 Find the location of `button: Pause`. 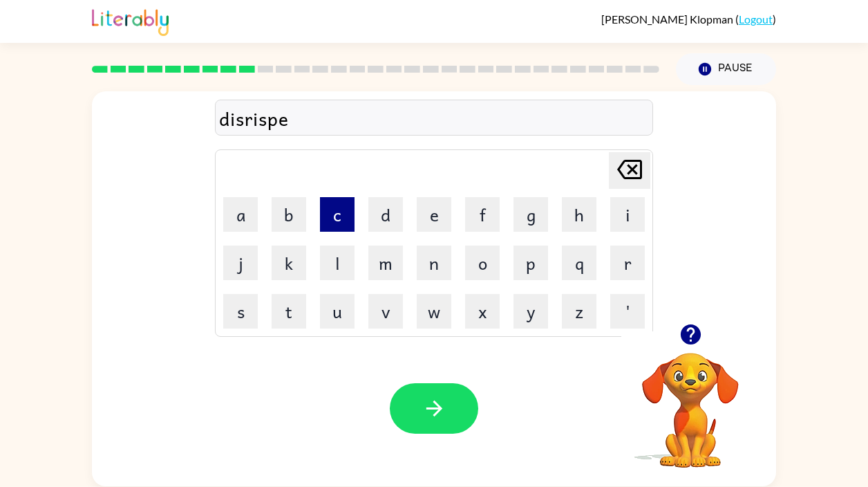

button: Pause is located at coordinates (726, 69).